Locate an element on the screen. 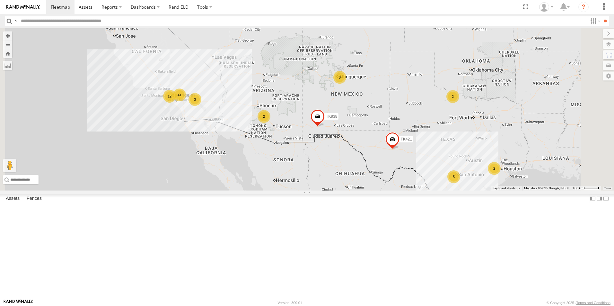  label: Dock Summary Table to the Left is located at coordinates (593, 199).